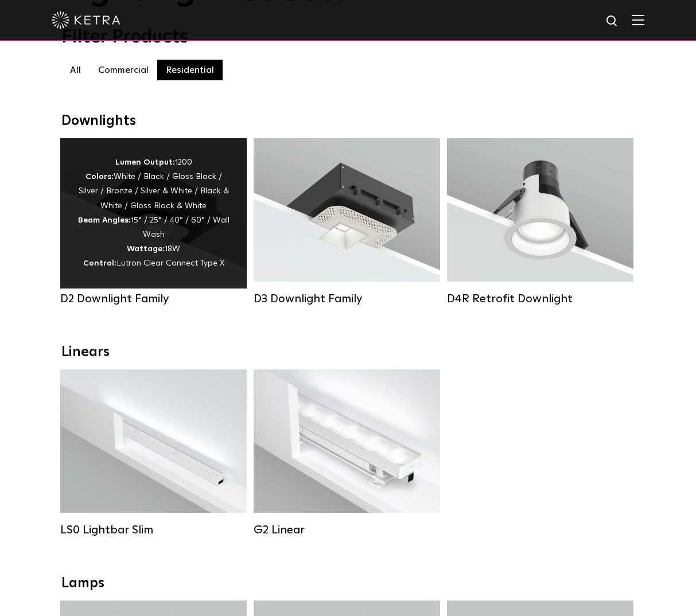 Image resolution: width=696 pixels, height=616 pixels. Describe the element at coordinates (540, 222) in the screenshot. I see `a: D4R Retrofit Downlight Lumen Output:800Colors:White / BlackBeam Angles:15° / 25° / 40° / 60°Watta...` at that location.